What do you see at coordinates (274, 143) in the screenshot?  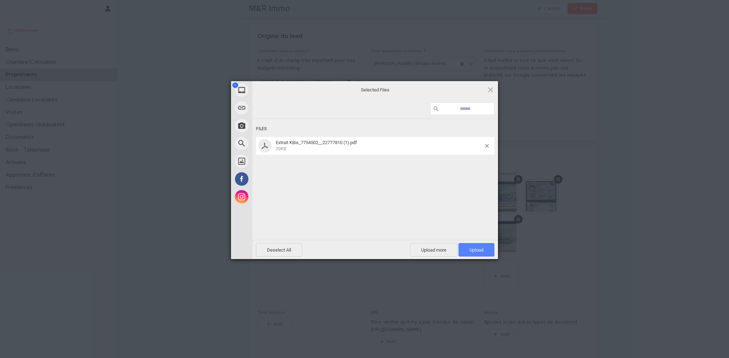 I see `div: Web Search` at bounding box center [274, 143].